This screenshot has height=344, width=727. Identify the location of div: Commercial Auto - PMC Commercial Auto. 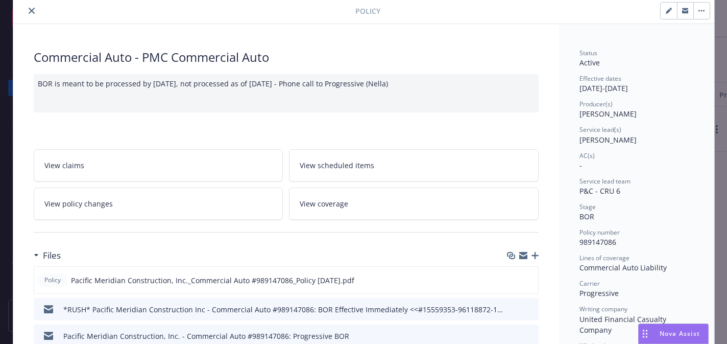
(286, 57).